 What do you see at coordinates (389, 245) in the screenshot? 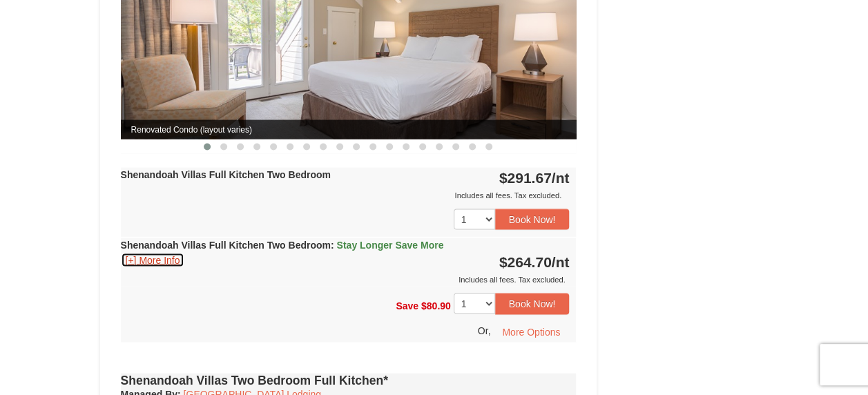
I see `span: Stay Longer Save More` at bounding box center [389, 245].